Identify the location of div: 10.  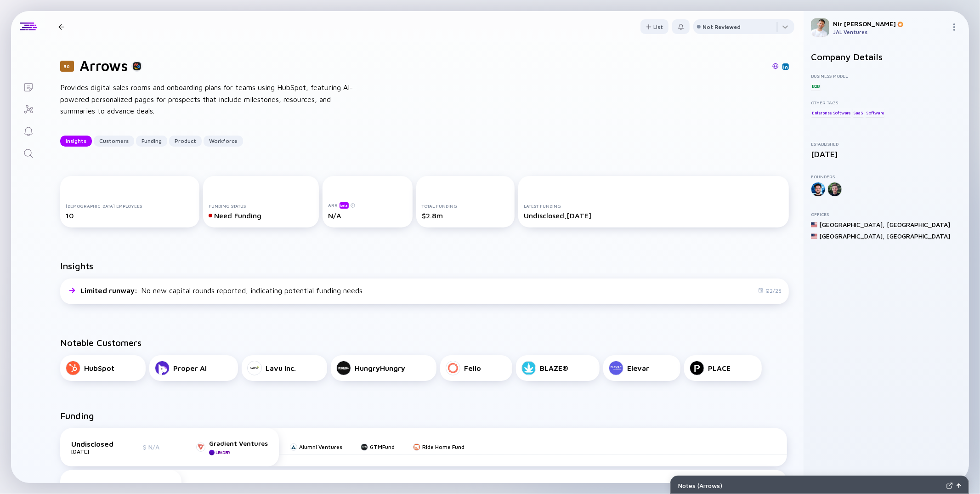
(129, 216).